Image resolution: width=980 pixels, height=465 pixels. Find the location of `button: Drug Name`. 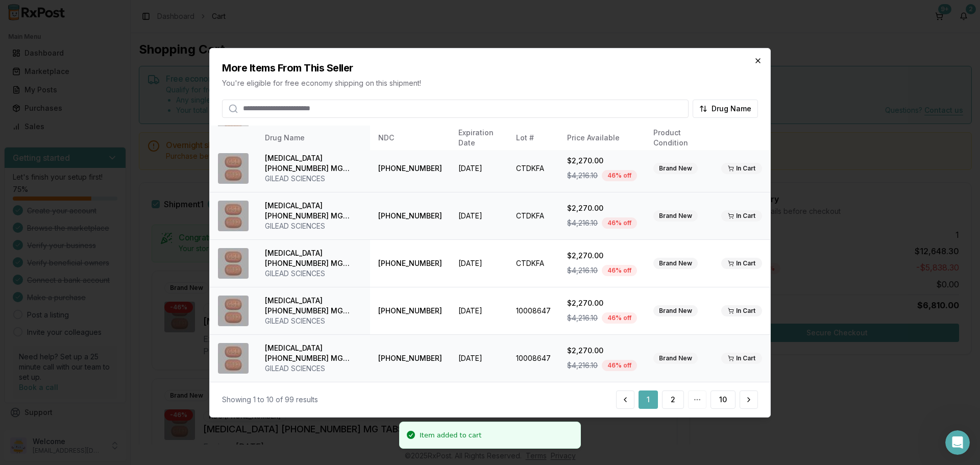

button: Drug Name is located at coordinates (725, 108).